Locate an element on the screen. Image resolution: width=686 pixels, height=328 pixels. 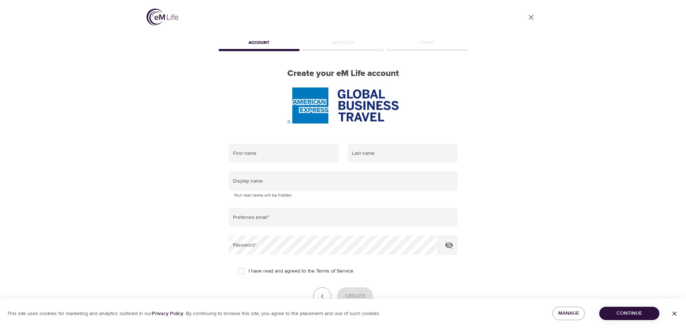
span: Manage is located at coordinates (569, 313).